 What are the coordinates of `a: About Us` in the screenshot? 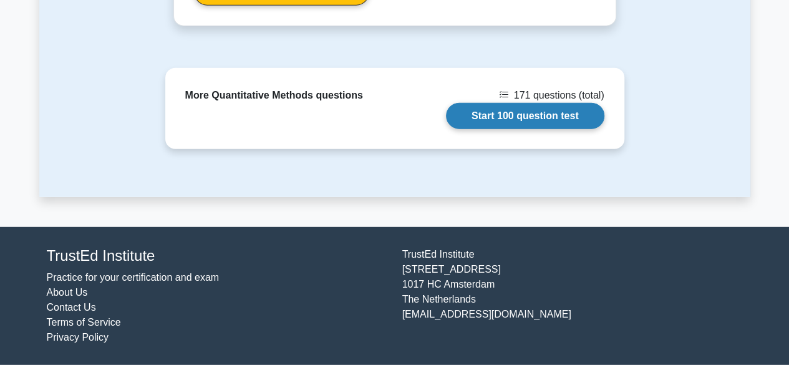 It's located at (67, 292).